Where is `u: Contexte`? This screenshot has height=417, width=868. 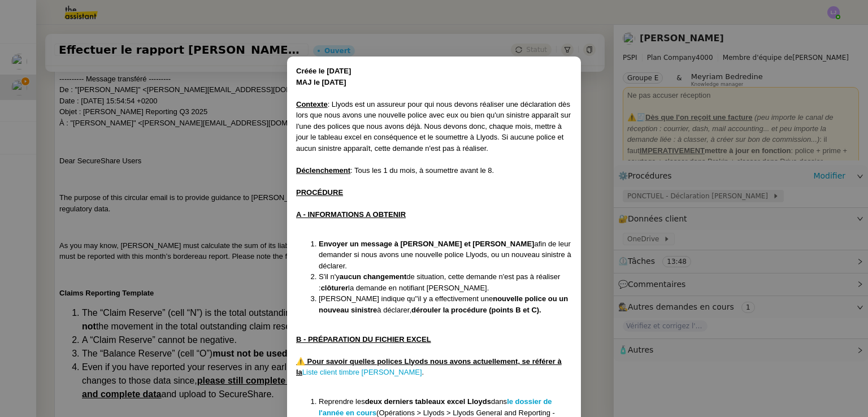
u: Contexte is located at coordinates (312, 104).